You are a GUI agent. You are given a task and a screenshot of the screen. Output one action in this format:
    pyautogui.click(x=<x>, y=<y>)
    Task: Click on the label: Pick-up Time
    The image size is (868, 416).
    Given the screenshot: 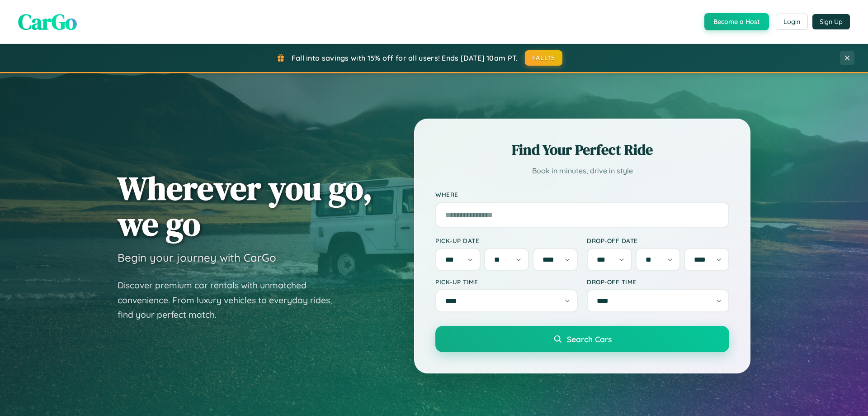 What is the action you would take?
    pyautogui.click(x=507, y=282)
    